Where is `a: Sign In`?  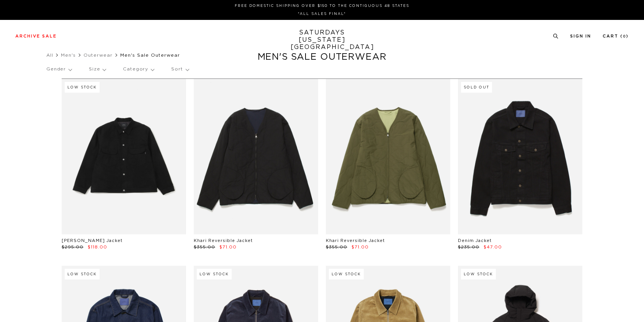 a: Sign In is located at coordinates (580, 36).